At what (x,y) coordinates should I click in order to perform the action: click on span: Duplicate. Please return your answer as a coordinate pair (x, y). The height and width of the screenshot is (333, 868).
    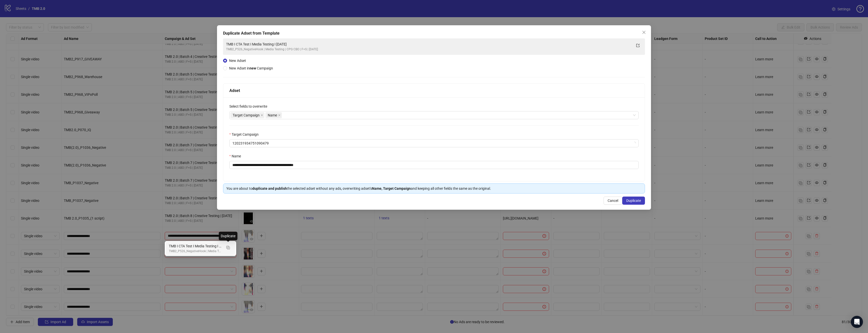
    Looking at the image, I should click on (633, 201).